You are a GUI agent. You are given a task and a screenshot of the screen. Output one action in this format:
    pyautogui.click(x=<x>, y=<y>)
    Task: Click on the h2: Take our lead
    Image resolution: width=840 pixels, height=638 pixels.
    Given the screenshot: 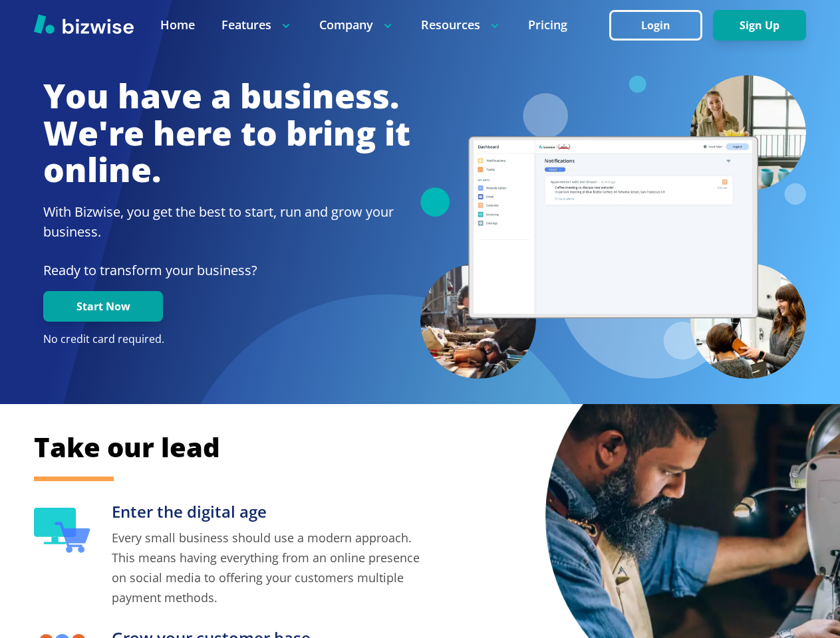 What is the action you would take?
    pyautogui.click(x=420, y=448)
    